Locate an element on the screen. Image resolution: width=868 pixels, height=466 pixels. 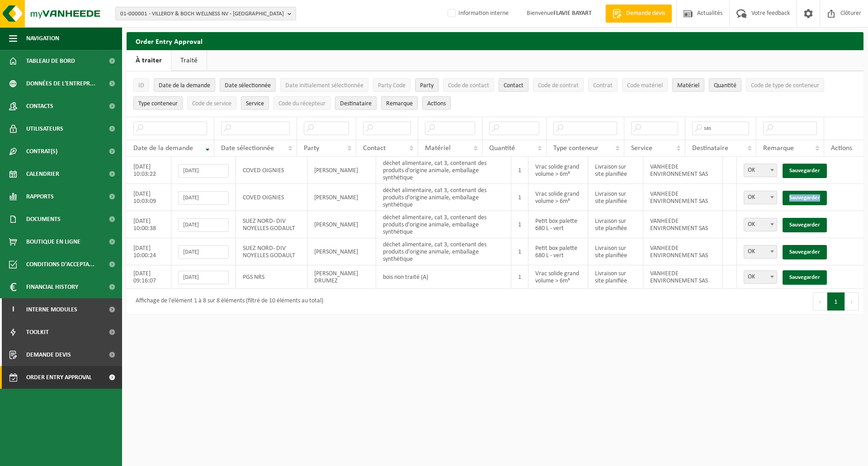
span: Financial History is located at coordinates (52, 287).